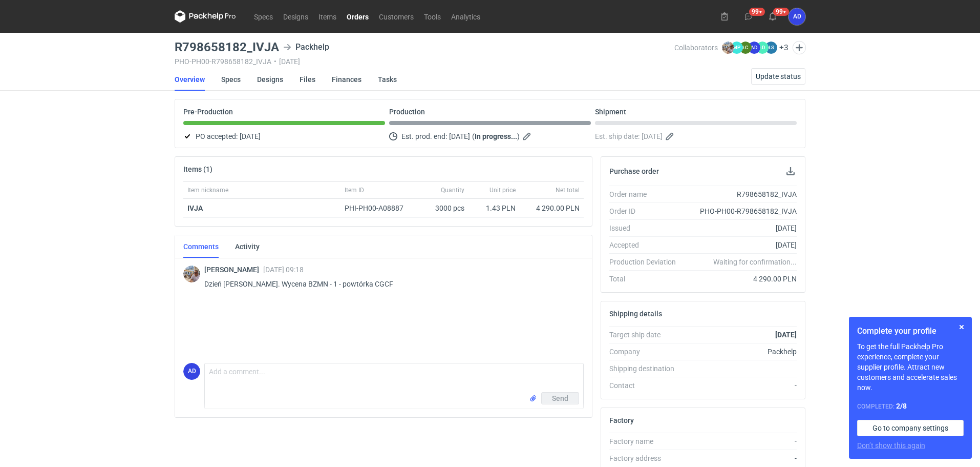 The height and width of the screenshot is (467, 980). What do you see at coordinates (901, 406) in the screenshot?
I see `strong: 2 / 8` at bounding box center [901, 406].